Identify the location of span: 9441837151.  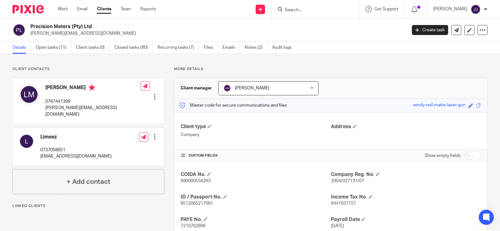
(344, 204).